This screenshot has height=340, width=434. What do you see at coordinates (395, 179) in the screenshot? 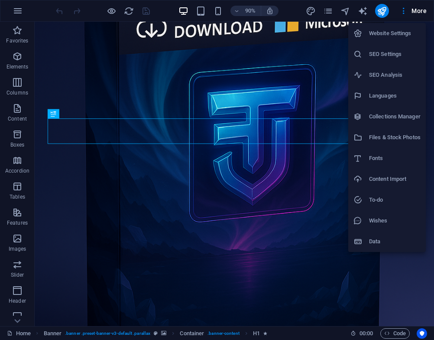
I see `h6: Content Import` at bounding box center [395, 179].